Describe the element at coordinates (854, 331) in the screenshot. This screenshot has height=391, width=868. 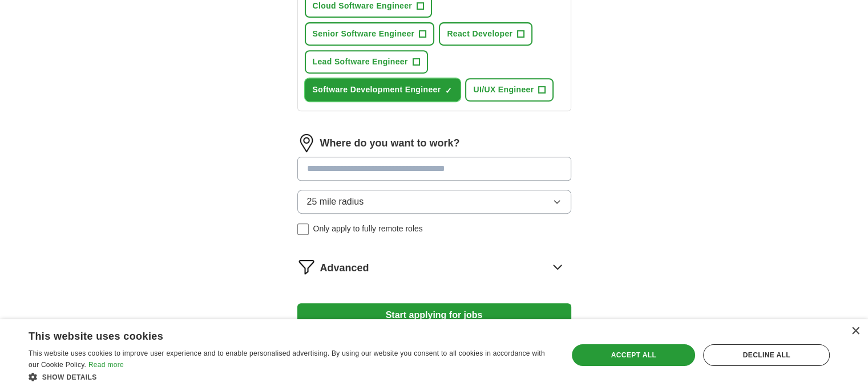
I see `div: Close` at that location.